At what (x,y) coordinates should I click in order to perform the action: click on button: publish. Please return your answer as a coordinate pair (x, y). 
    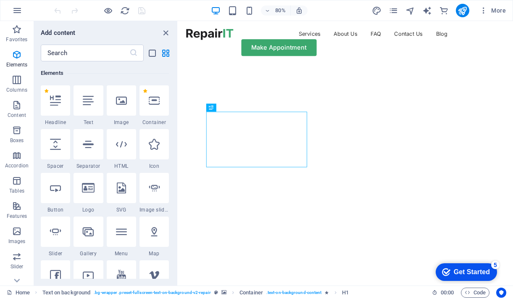
    Looking at the image, I should click on (463, 11).